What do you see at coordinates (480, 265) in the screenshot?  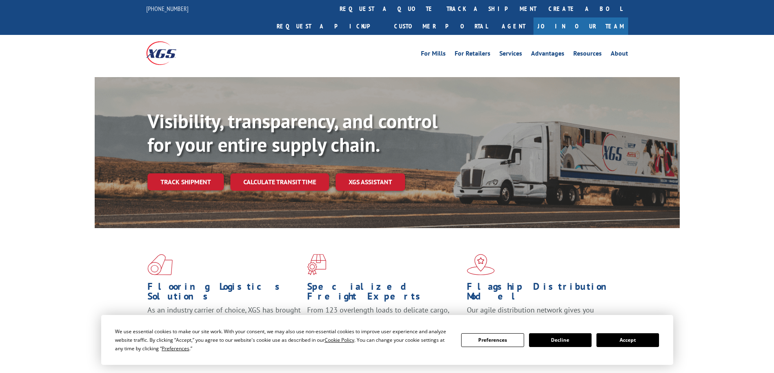 I see `img: xgs-icon-flagship-distribution-model-red` at bounding box center [480, 265].